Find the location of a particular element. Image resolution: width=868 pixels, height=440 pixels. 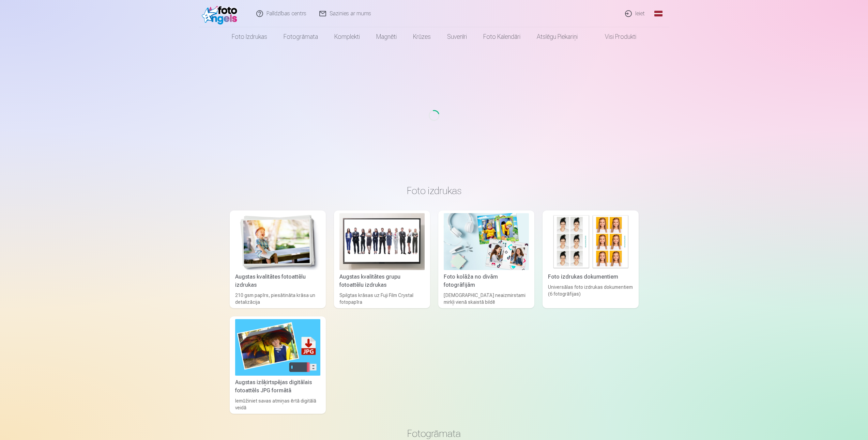

a: Komplekti is located at coordinates (347, 37).